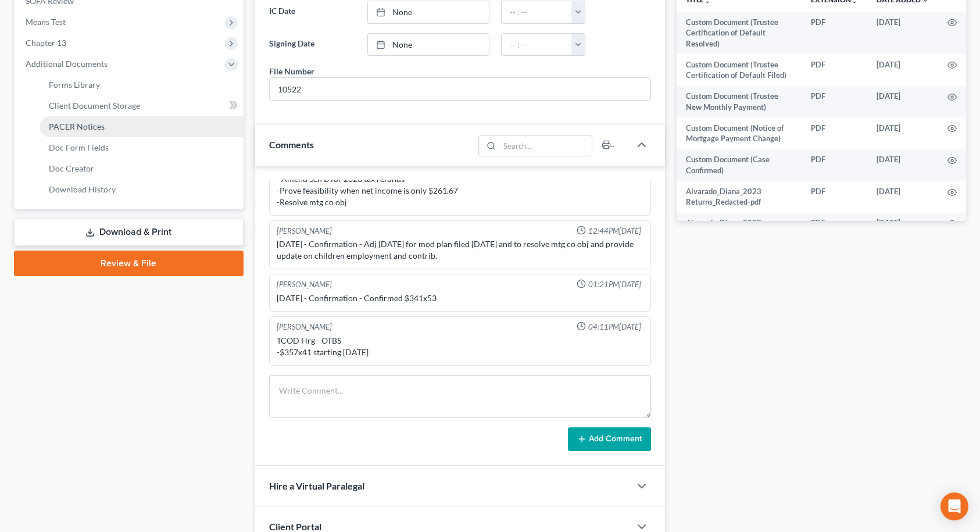 This screenshot has height=532, width=980. I want to click on a: Doc Form Fields, so click(141, 148).